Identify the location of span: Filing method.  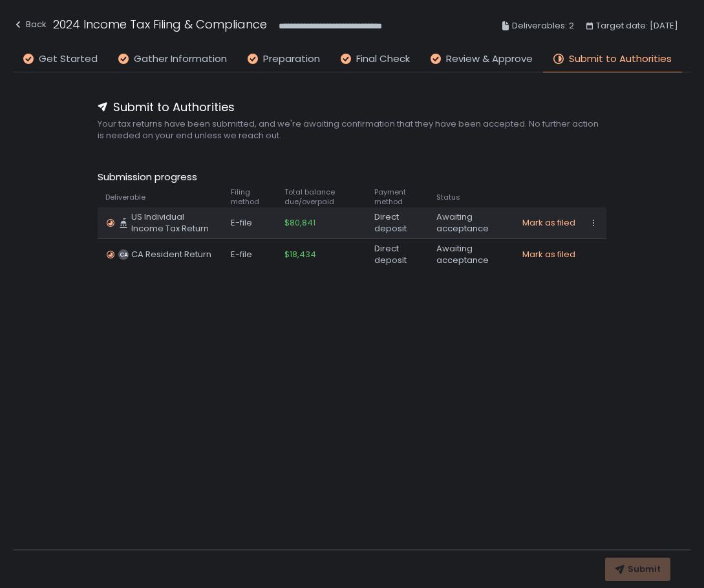
(250, 197).